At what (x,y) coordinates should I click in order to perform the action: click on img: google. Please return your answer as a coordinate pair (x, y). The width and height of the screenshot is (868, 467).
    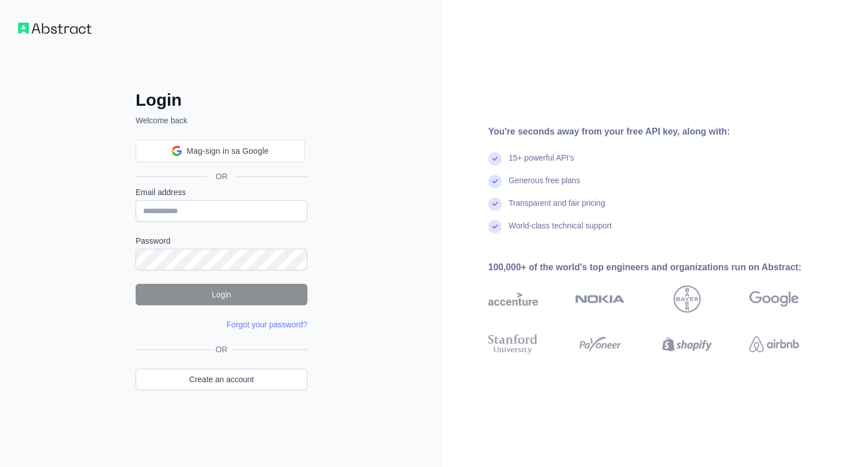
    Looking at the image, I should click on (774, 299).